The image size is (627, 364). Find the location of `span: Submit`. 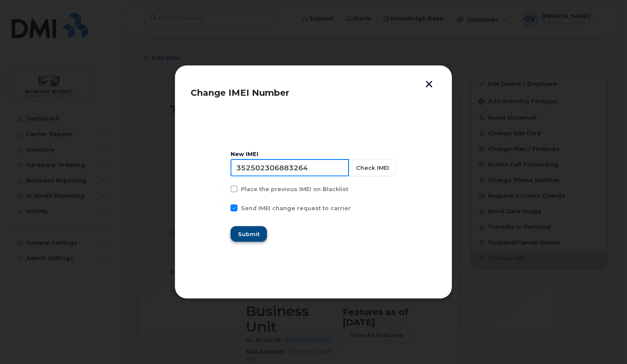

span: Submit is located at coordinates (249, 234).